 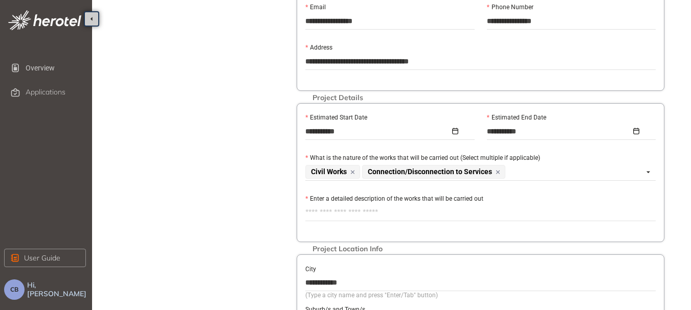 I want to click on label: What is the nature of the works that will be carried out (Select multiple if applicable), so click(x=422, y=158).